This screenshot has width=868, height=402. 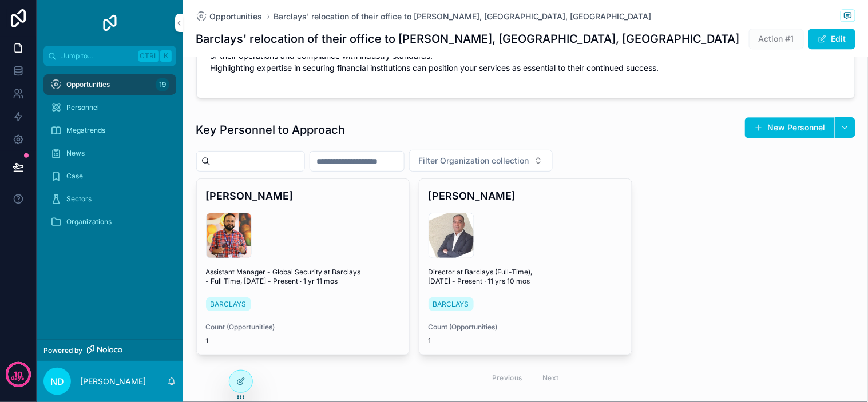 I want to click on div: 19, so click(x=163, y=84).